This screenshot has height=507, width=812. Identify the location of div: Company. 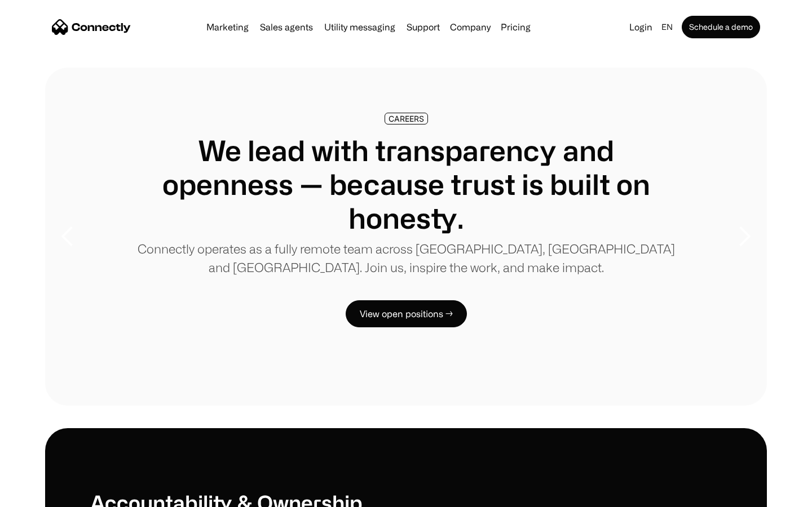
(470, 27).